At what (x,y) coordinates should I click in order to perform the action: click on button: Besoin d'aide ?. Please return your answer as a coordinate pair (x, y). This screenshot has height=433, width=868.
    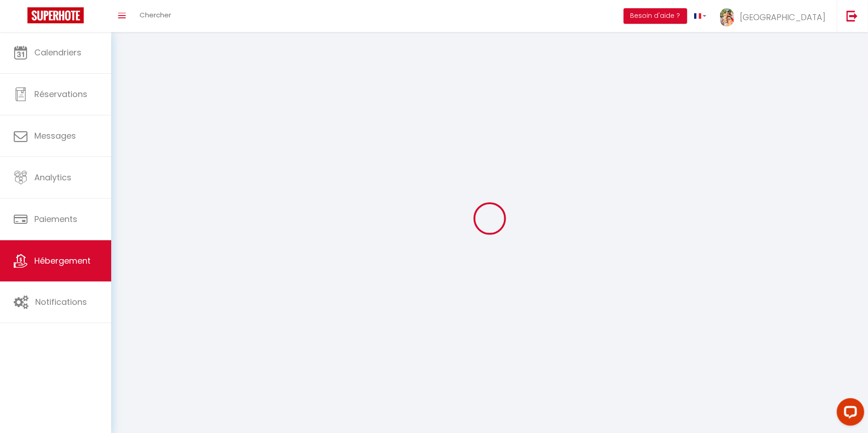
    Looking at the image, I should click on (655, 16).